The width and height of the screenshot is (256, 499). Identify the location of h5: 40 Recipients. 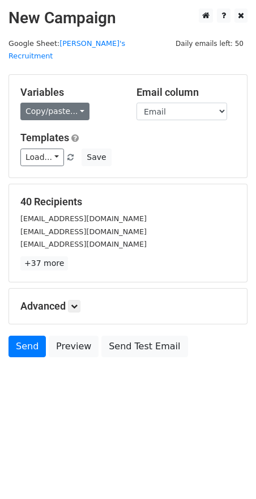
(128, 202).